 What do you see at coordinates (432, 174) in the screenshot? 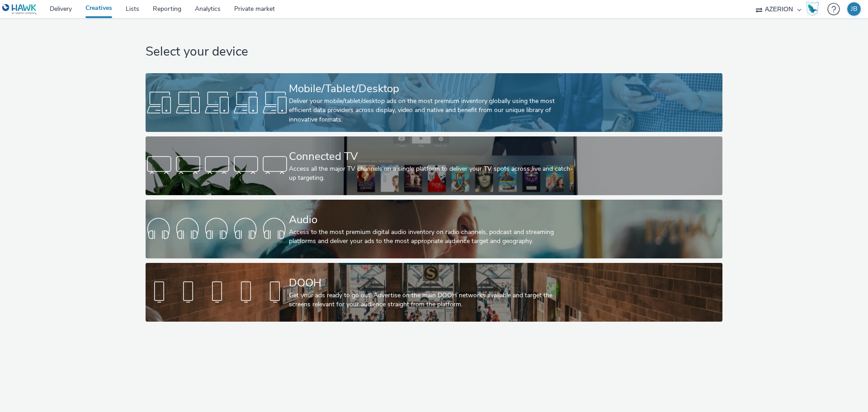
I see `div: Access all the major TV channels on a single platform to deliver your TV spots across live and ca...` at bounding box center [432, 174].